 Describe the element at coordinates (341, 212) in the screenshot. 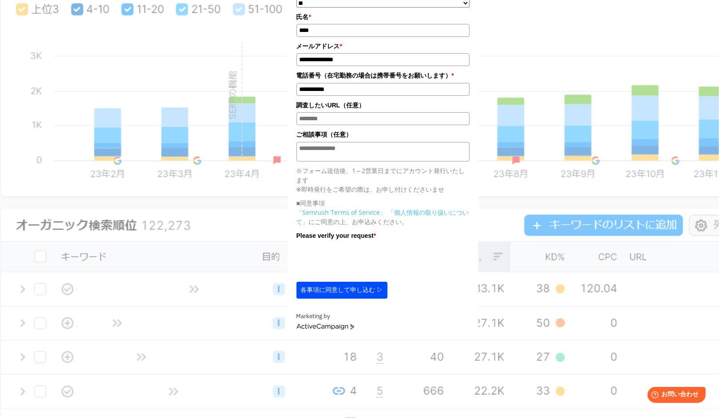

I see `a: 「Semrush Terms of Service」` at that location.